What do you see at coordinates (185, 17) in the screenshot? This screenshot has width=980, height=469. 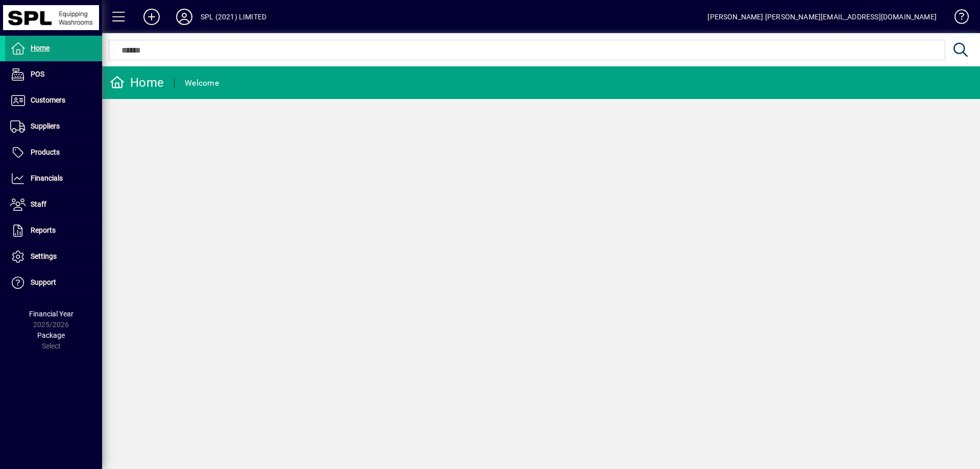 I see `button: Profile` at bounding box center [185, 17].